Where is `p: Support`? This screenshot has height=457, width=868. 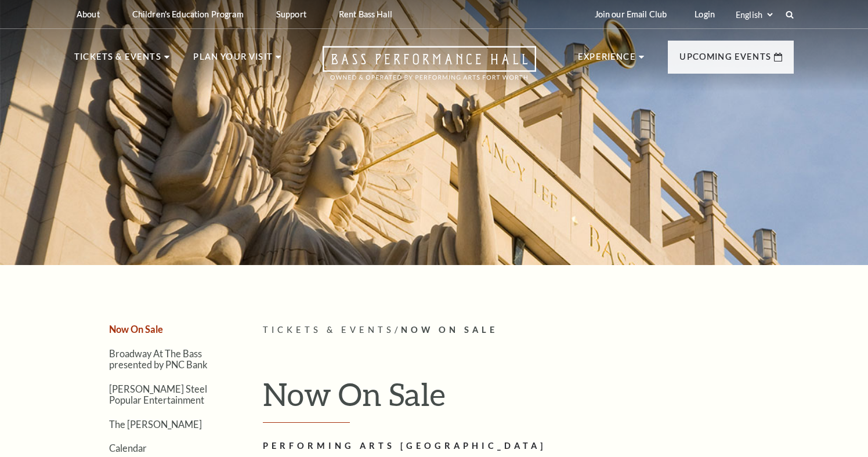
p: Support is located at coordinates (291, 14).